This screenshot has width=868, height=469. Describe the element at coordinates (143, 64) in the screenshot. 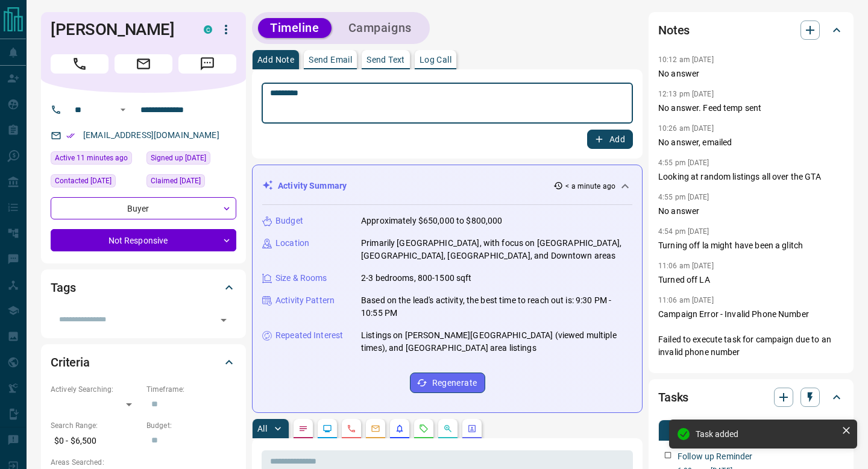

I see `span: Email` at that location.